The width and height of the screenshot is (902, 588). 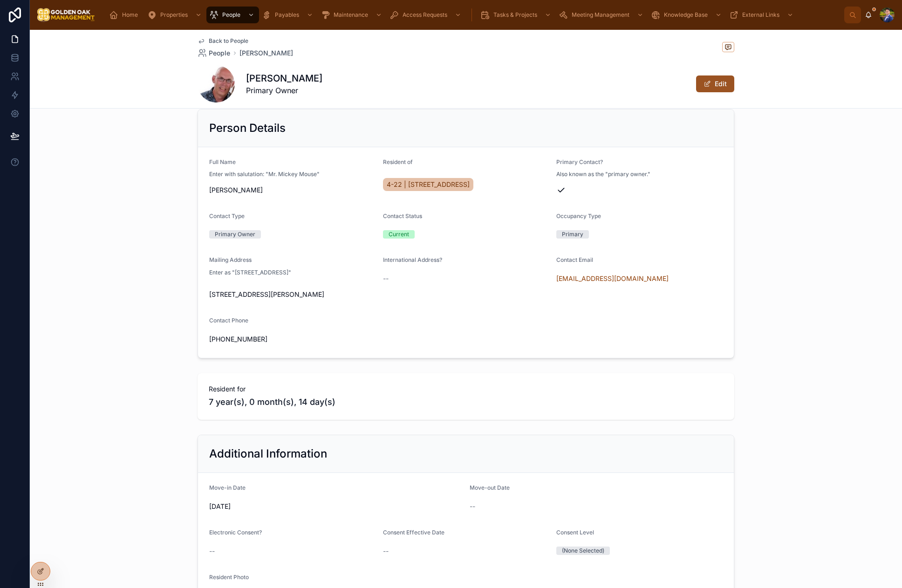 I want to click on span: Move-out Date, so click(x=490, y=487).